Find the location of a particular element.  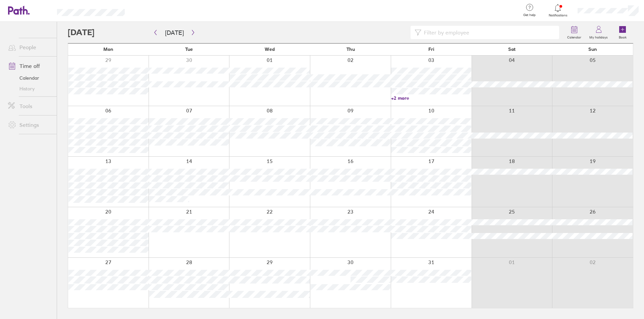

span: Tue is located at coordinates (189, 49).